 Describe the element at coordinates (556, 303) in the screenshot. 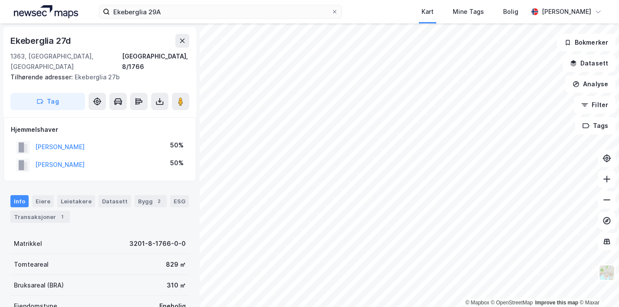

I see `a: Improve this map` at that location.